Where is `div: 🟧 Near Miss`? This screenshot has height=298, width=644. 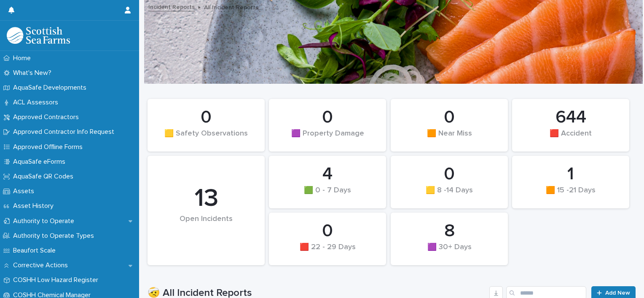 div: 🟧 Near Miss is located at coordinates (449, 138).